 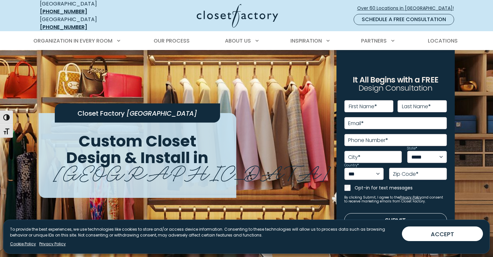 I want to click on span: Partners, so click(x=374, y=41).